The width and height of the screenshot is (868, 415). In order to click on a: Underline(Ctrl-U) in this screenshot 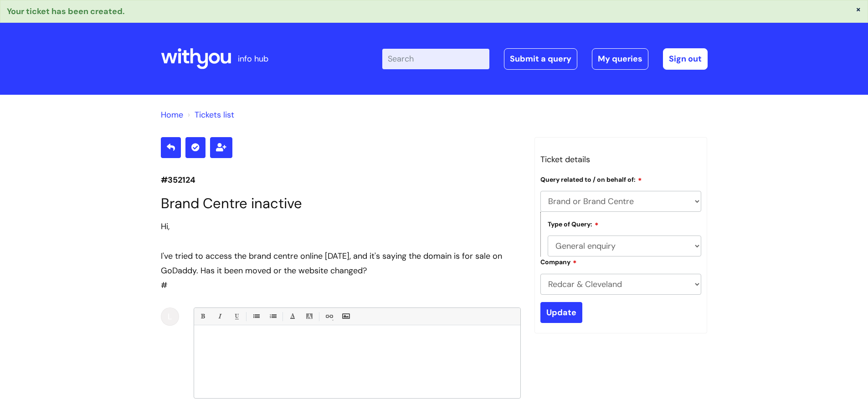, I will do `click(236, 316)`.